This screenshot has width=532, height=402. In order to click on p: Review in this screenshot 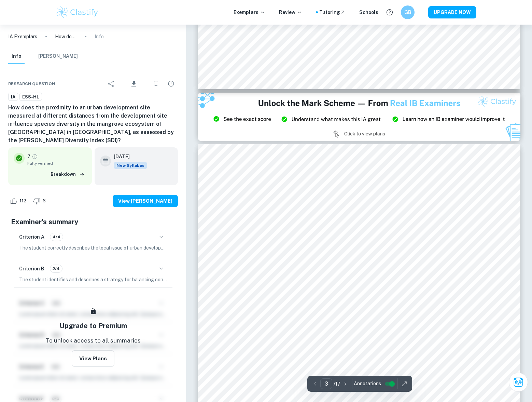, I will do `click(291, 13)`.